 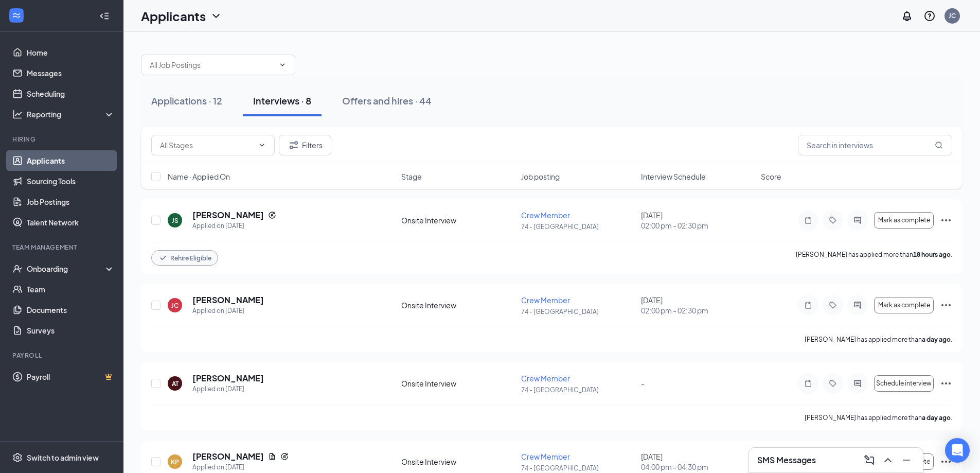 I want to click on a: Applicants, so click(x=71, y=161).